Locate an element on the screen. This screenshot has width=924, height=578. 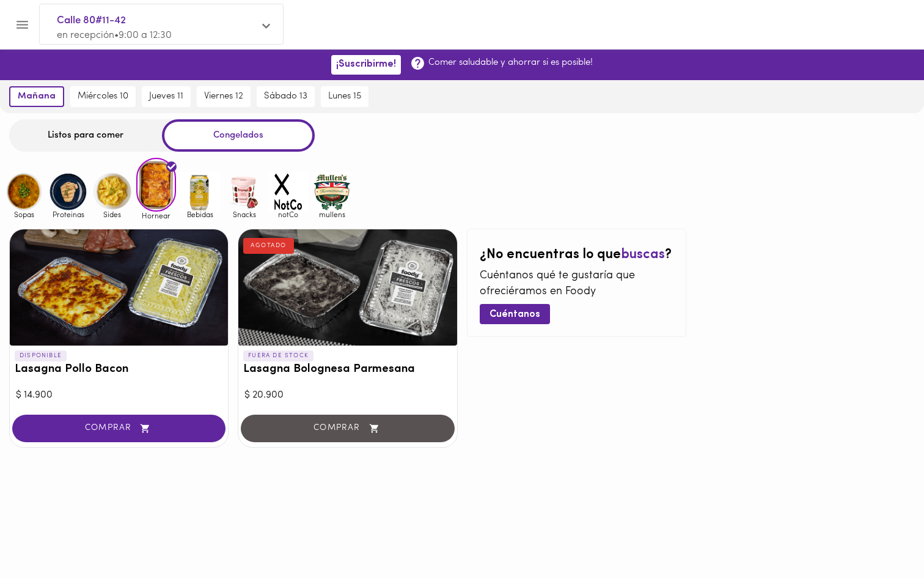
img: Snacks is located at coordinates (244, 191).